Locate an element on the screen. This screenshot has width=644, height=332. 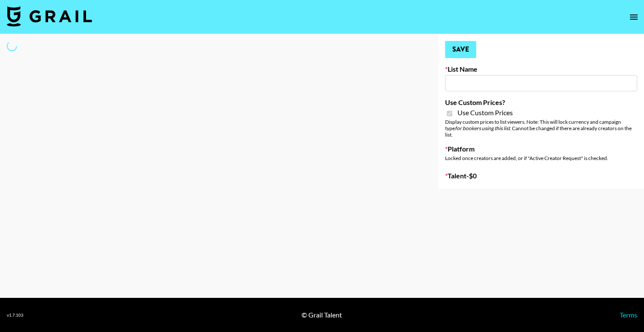
span: Use Custom Prices is located at coordinates (485, 112).